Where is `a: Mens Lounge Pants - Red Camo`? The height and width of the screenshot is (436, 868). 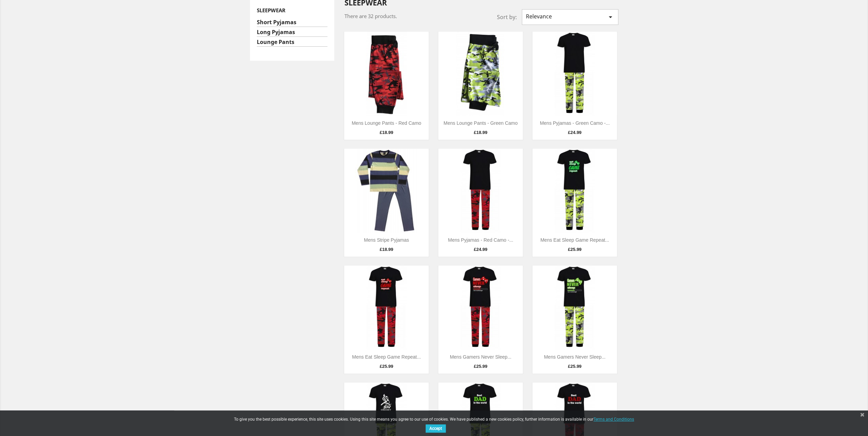 a: Mens Lounge Pants - Red Camo is located at coordinates (387, 123).